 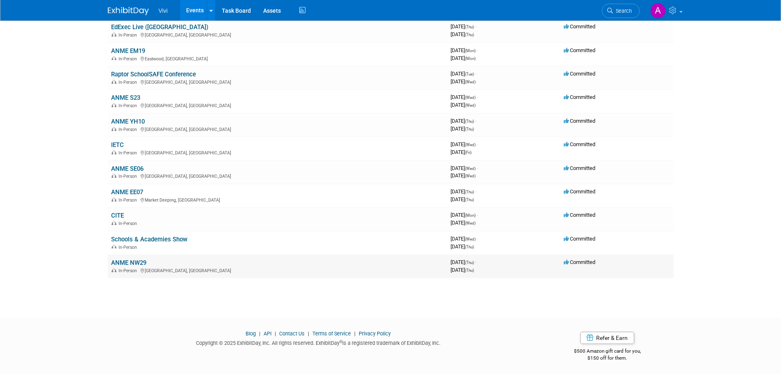 What do you see at coordinates (468, 152) in the screenshot?
I see `span: (Fri)` at bounding box center [468, 152].